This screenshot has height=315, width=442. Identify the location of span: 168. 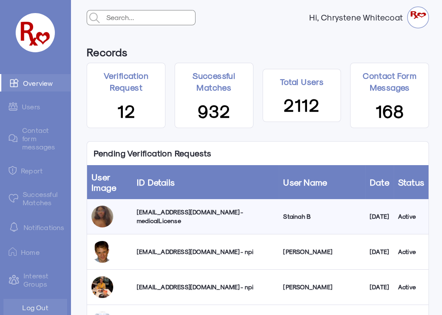
(390, 110).